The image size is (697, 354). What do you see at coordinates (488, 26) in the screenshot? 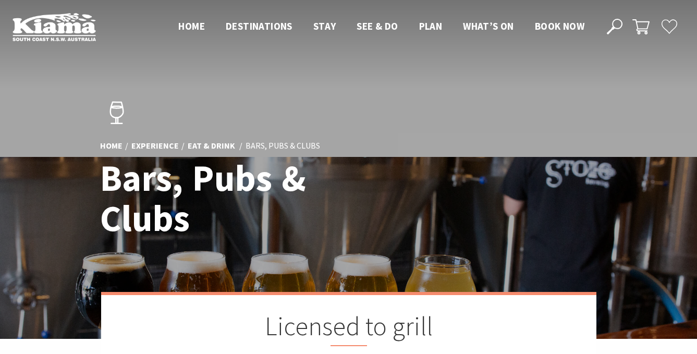
I see `span: What’s On` at bounding box center [488, 26].